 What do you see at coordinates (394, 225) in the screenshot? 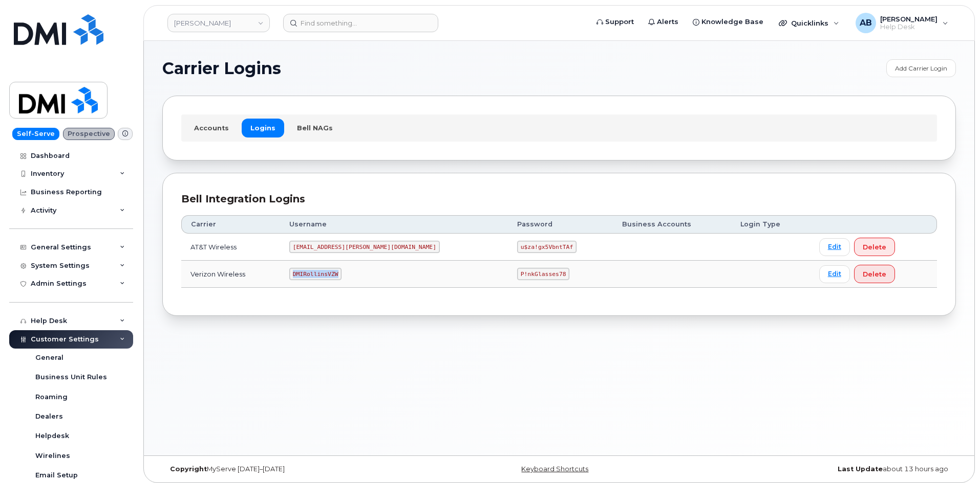
I see `th: Username` at bounding box center [394, 225].